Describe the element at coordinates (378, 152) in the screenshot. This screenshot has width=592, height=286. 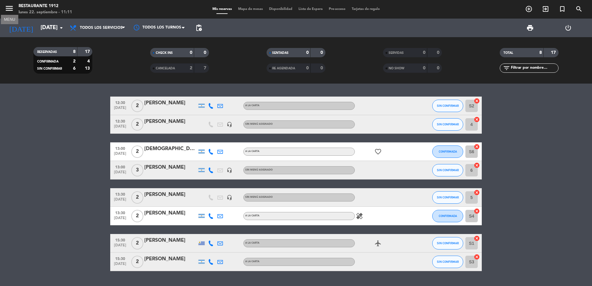
I see `i: favorite_border` at that location.